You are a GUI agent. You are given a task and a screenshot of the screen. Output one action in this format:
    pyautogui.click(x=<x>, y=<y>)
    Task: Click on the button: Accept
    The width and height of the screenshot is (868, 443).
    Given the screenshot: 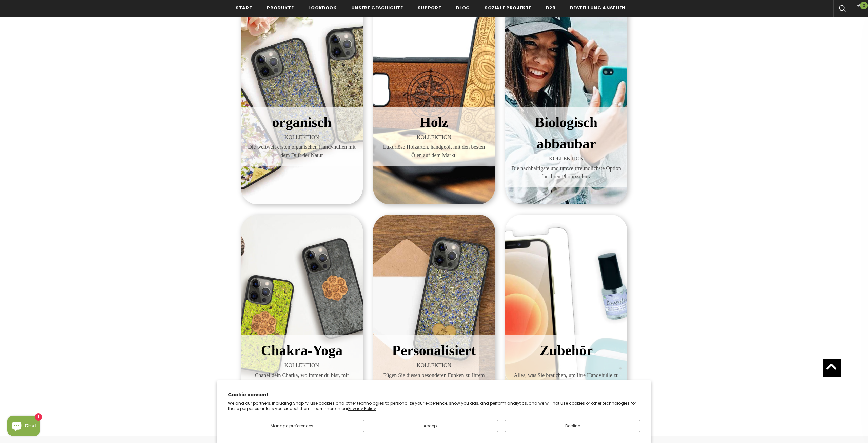 What is the action you would take?
    pyautogui.click(x=431, y=427)
    